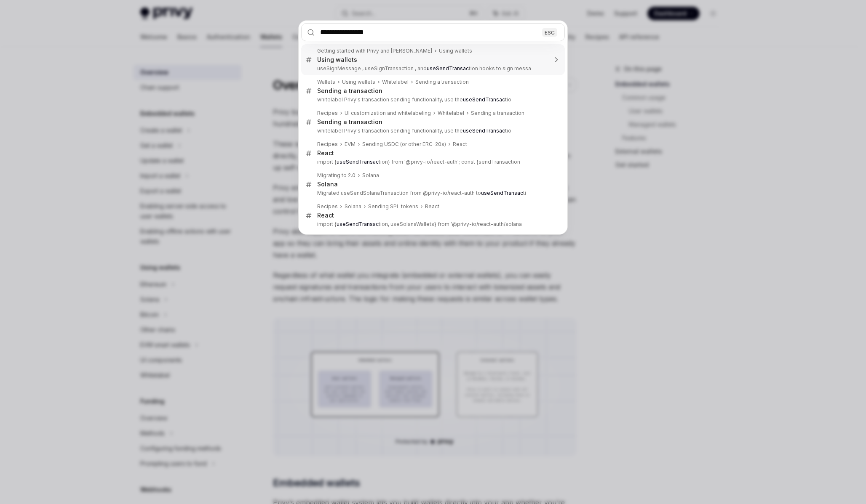 This screenshot has width=866, height=504. What do you see at coordinates (350, 144) in the screenshot?
I see `div: EVM` at bounding box center [350, 144].